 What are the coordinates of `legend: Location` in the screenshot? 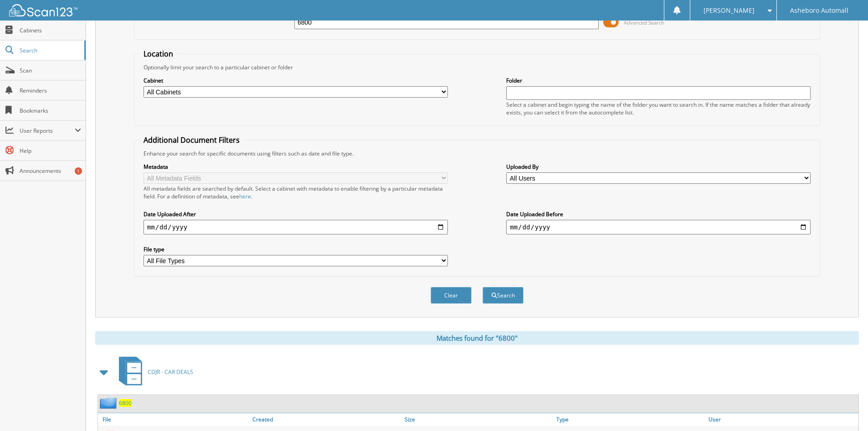 It's located at (158, 54).